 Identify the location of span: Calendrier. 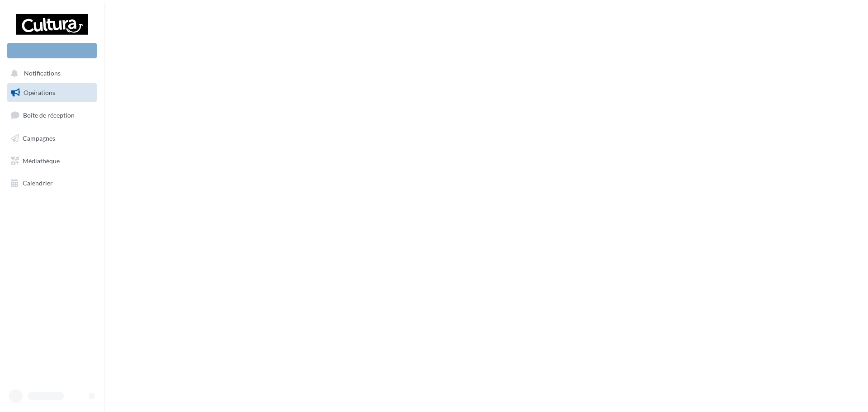
(37, 182).